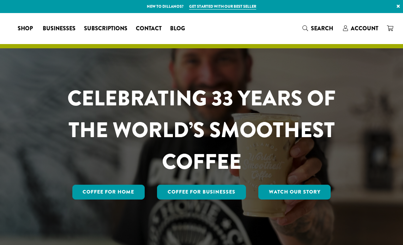  Describe the element at coordinates (106, 29) in the screenshot. I see `span: Subscriptions` at that location.